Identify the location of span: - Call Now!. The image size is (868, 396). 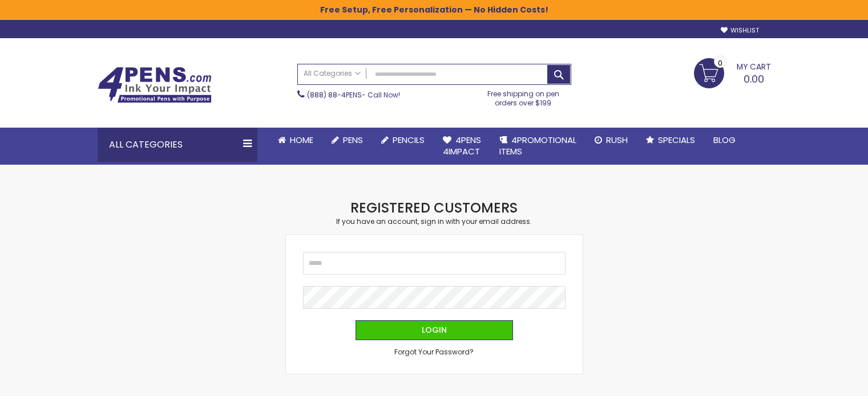
(353, 95).